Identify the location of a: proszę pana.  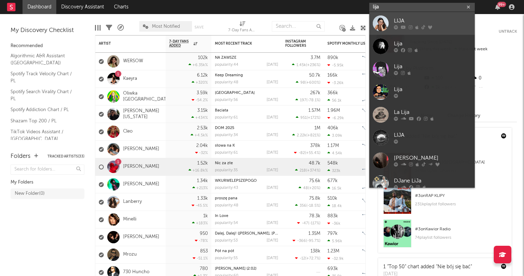
(226, 198).